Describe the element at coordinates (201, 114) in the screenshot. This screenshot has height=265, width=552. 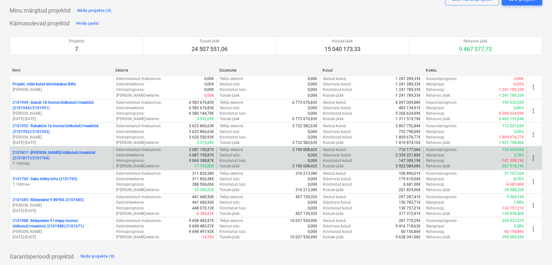
I see `p: 6 580 144,78€` at that location.